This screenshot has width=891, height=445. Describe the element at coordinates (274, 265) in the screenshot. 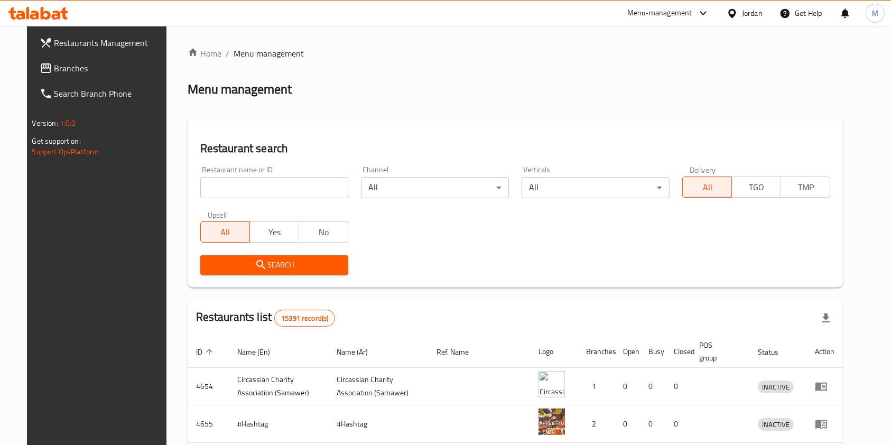

I see `span: Search` at that location.